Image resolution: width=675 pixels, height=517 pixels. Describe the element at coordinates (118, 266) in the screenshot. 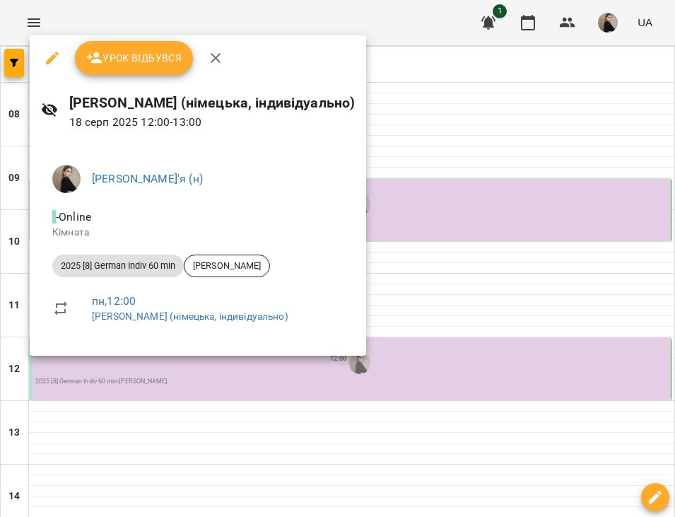

I see `span: 2025 [8] German Indiv 60 min` at that location.